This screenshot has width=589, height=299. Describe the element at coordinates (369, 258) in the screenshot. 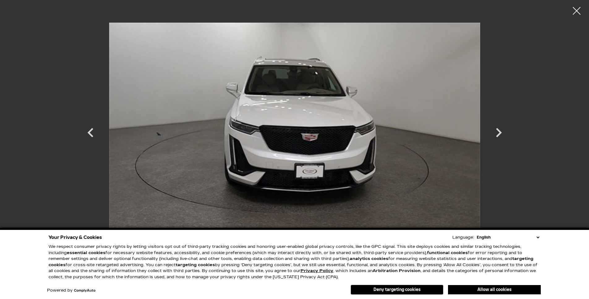

I see `strong: analytics cookies` at that location.